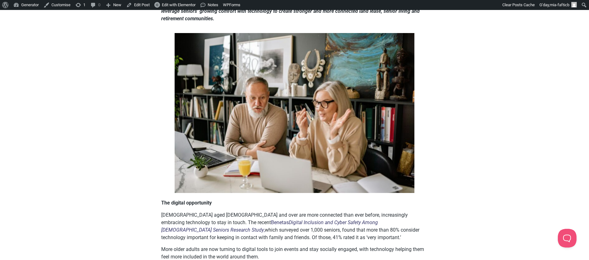 This screenshot has width=589, height=260. Describe the element at coordinates (186, 203) in the screenshot. I see `strong: The digital opportunity` at that location.